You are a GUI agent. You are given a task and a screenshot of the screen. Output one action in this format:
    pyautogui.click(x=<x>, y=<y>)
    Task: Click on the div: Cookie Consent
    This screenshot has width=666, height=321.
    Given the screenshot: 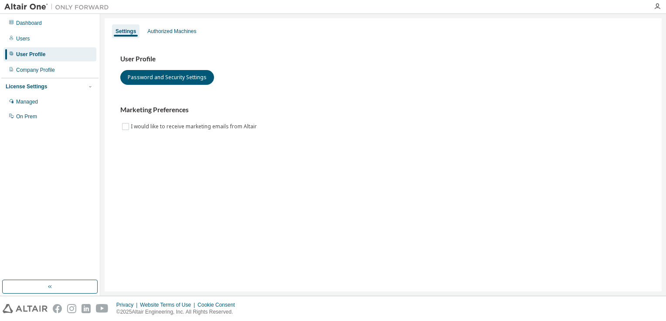 What is the action you would take?
    pyautogui.click(x=218, y=305)
    